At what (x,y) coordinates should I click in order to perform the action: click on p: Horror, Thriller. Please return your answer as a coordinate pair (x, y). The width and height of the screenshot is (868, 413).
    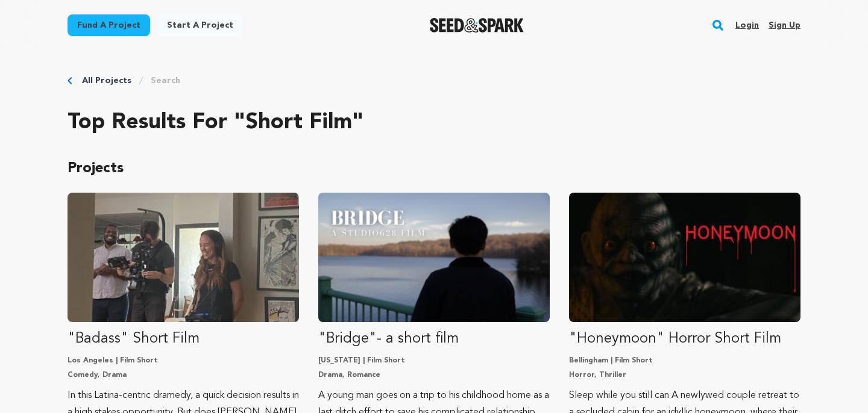
    Looking at the image, I should click on (685, 375).